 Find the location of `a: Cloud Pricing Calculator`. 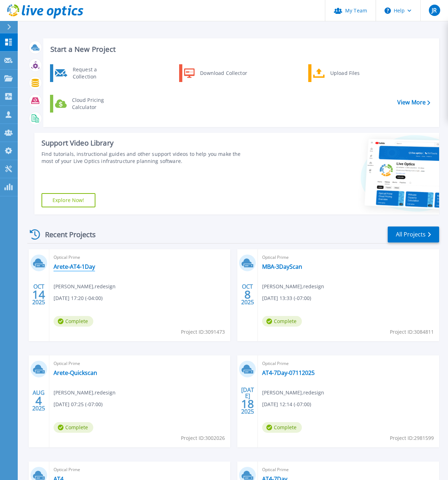

a: Cloud Pricing Calculator is located at coordinates (86, 104).